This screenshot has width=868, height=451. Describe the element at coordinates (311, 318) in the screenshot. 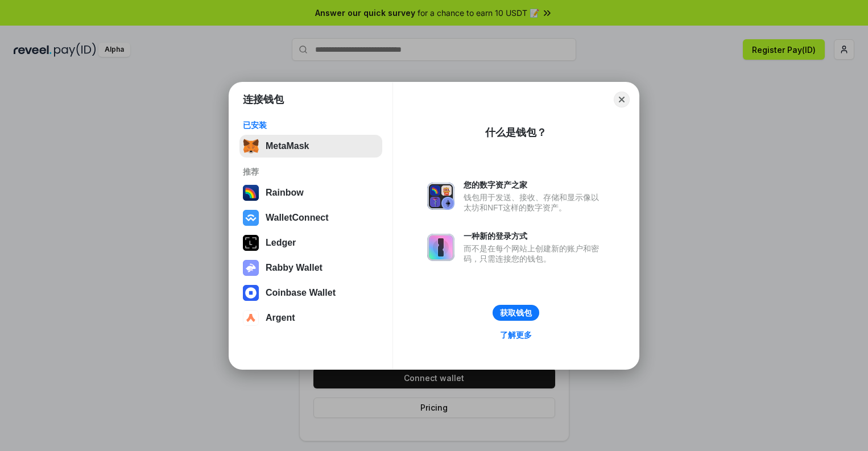

I see `button: Argent` at that location.